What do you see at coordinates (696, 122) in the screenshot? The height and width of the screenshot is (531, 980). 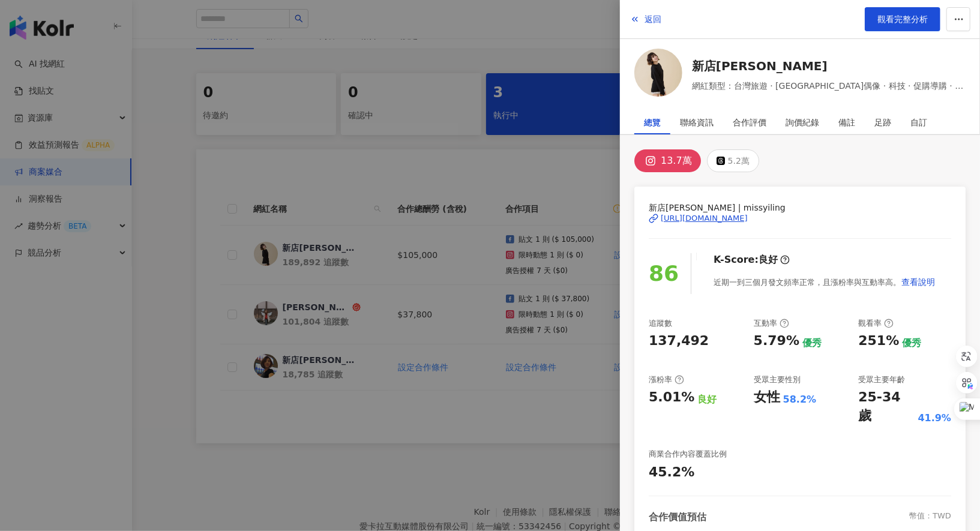 I see `div: 聯絡資訊` at bounding box center [696, 122].